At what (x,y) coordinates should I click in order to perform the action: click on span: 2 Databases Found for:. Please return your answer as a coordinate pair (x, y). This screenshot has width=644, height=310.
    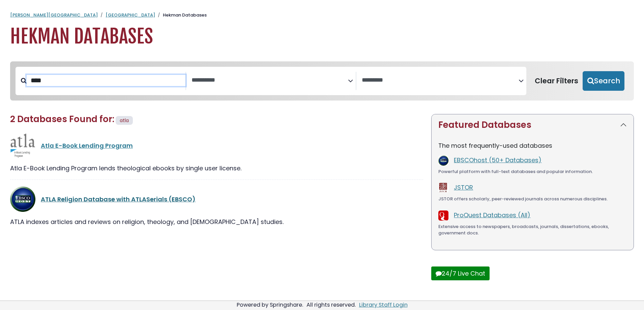
    Looking at the image, I should click on (62, 119).